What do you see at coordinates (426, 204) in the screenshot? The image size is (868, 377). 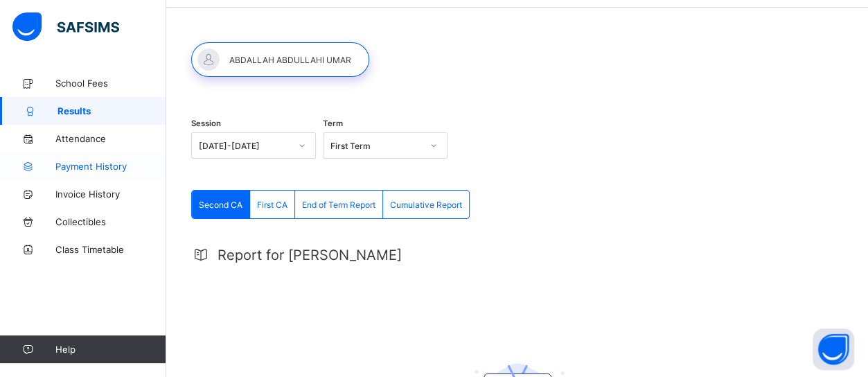 I see `span: Cumulative Report` at bounding box center [426, 204].